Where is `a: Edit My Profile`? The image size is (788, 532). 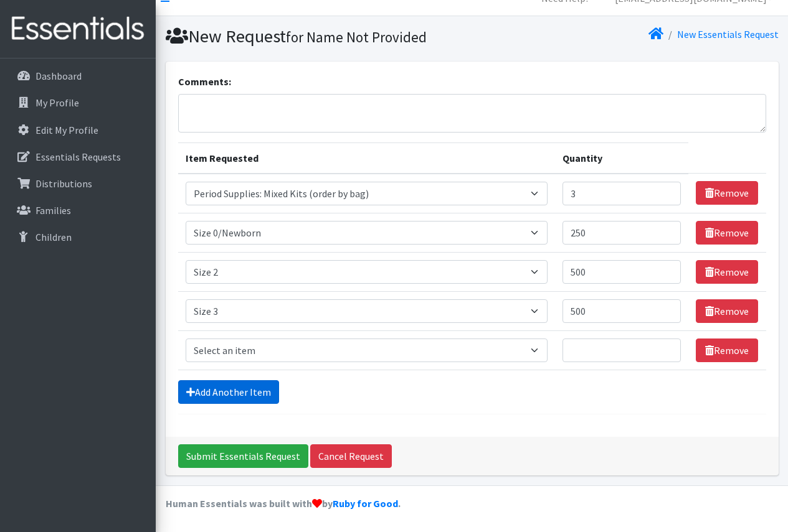 a: Edit My Profile is located at coordinates (78, 130).